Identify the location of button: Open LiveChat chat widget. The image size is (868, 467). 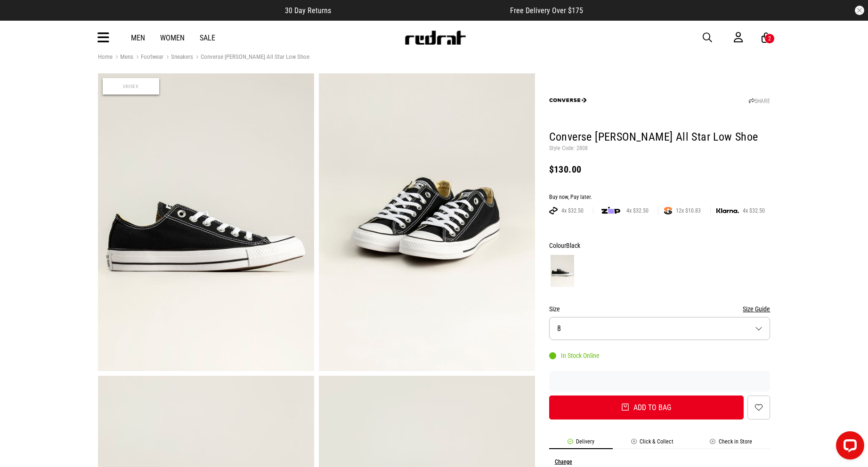
(21, 18).